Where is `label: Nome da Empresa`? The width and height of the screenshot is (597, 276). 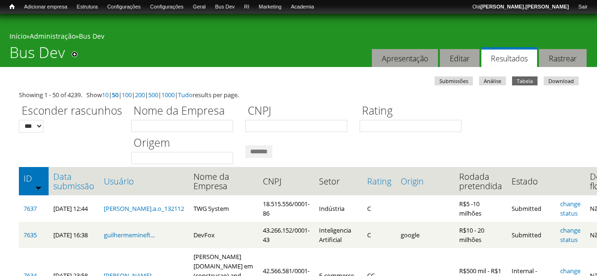 label: Nome da Empresa is located at coordinates (185, 111).